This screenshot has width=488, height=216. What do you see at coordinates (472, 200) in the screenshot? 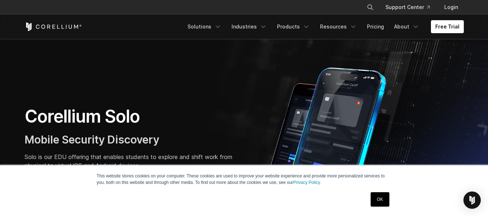
I see `div: Open Intercom Messenger` at bounding box center [472, 200].